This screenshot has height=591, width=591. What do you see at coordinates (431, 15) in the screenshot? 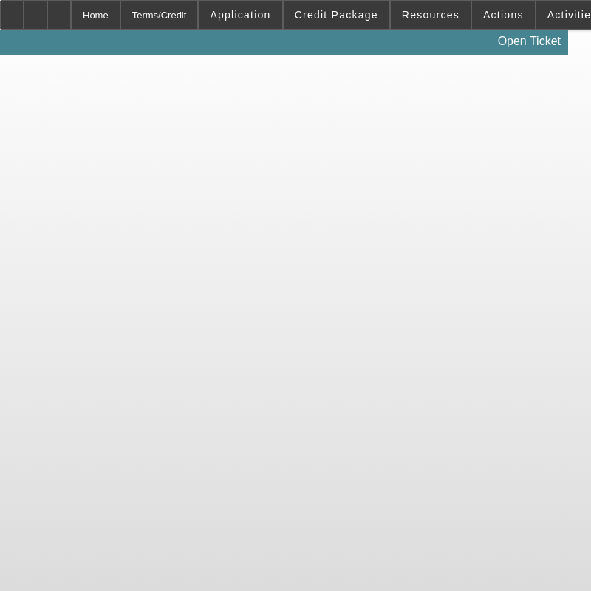
I see `button: Resources` at bounding box center [431, 15].